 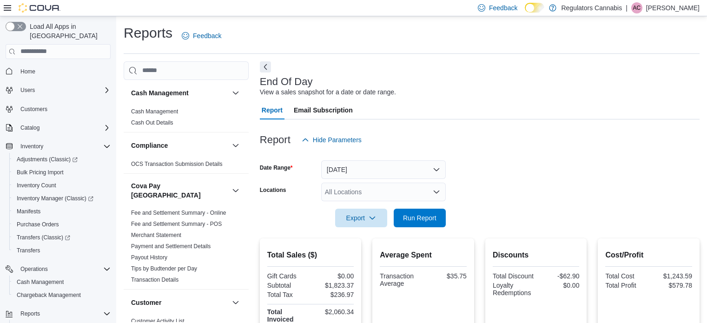 I want to click on span: Tips by Budtender per Day, so click(x=164, y=269).